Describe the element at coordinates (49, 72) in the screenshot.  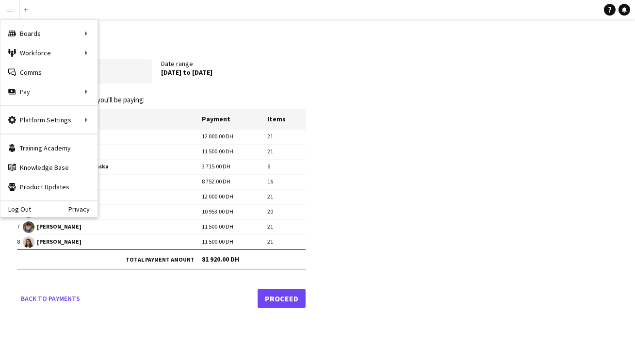
I see `a: Comms` at that location.